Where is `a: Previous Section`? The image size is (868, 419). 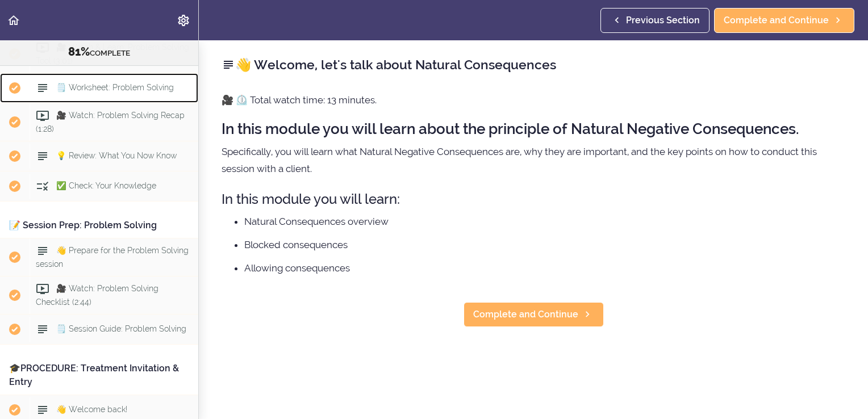 a: Previous Section is located at coordinates (655, 20).